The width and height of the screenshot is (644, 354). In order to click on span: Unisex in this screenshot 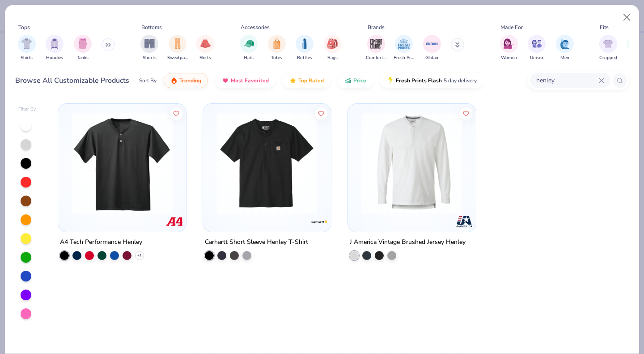, I will do `click(537, 58)`.